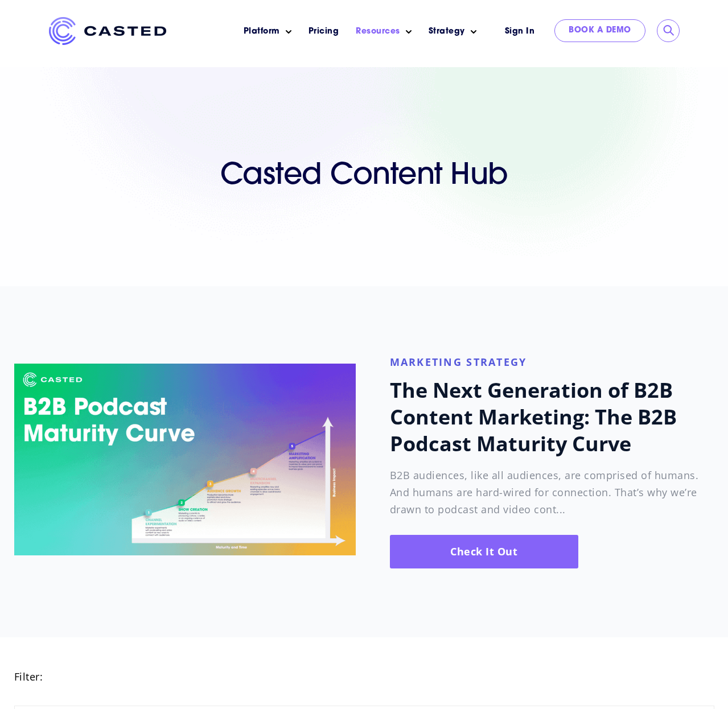 The image size is (728, 709). I want to click on p: B2B audiences, like all audiences, are comprised of humans. And humans are hard-wired for connect..., so click(552, 492).